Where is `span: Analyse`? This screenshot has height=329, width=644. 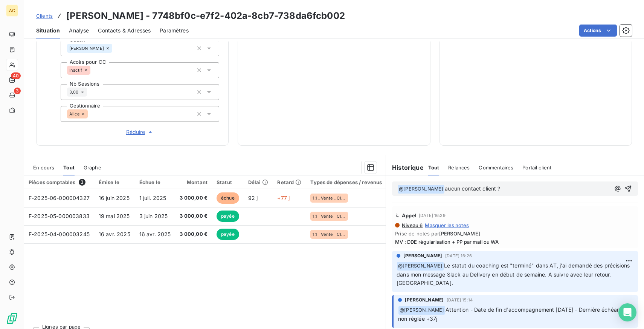 span: Analyse is located at coordinates (79, 31).